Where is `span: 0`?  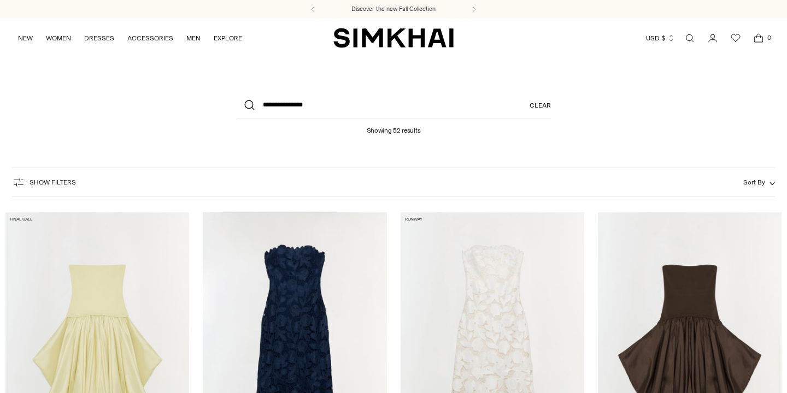 span: 0 is located at coordinates (769, 38).